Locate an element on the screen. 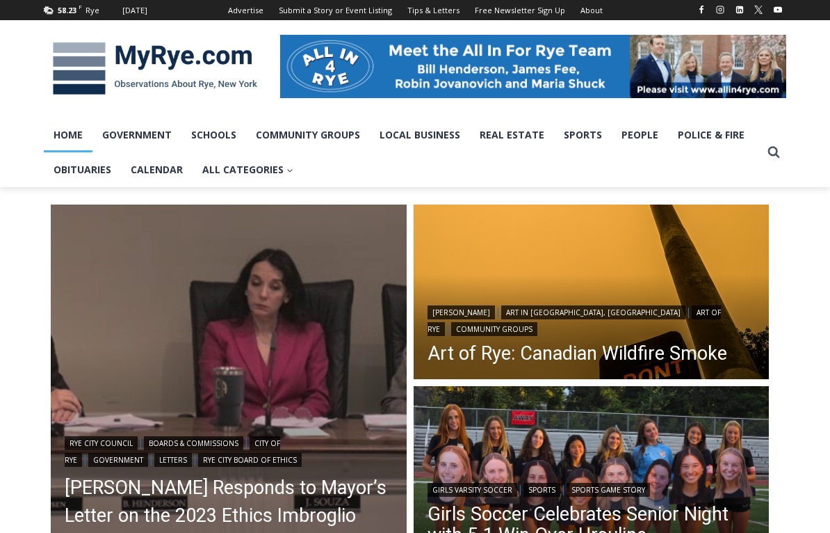 The height and width of the screenshot is (533, 830). a: Instagram is located at coordinates (721, 10).